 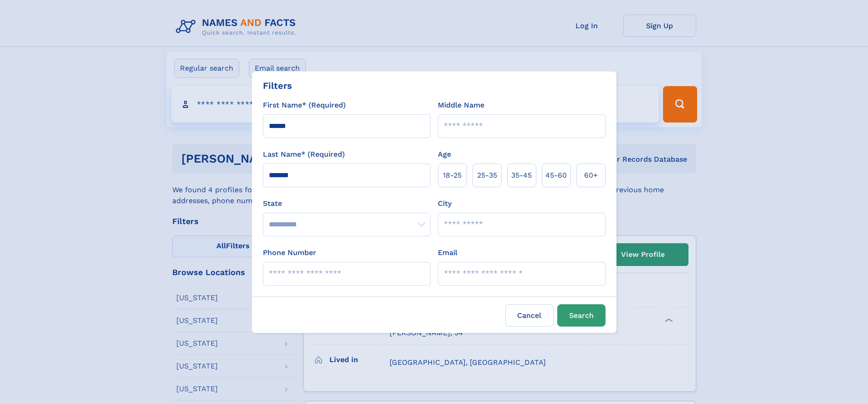 What do you see at coordinates (304, 105) in the screenshot?
I see `label: First Name* (Required)` at bounding box center [304, 105].